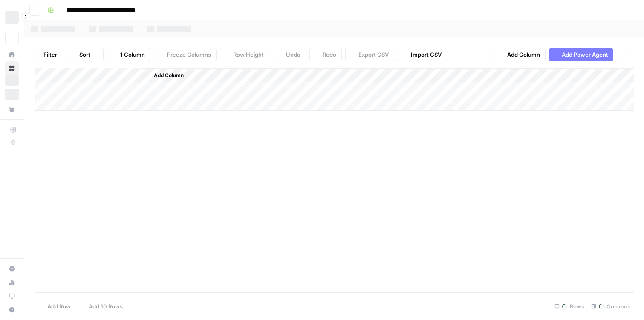 Image resolution: width=644 pixels, height=320 pixels. Describe the element at coordinates (128, 54) in the screenshot. I see `button: 1 Column` at that location.